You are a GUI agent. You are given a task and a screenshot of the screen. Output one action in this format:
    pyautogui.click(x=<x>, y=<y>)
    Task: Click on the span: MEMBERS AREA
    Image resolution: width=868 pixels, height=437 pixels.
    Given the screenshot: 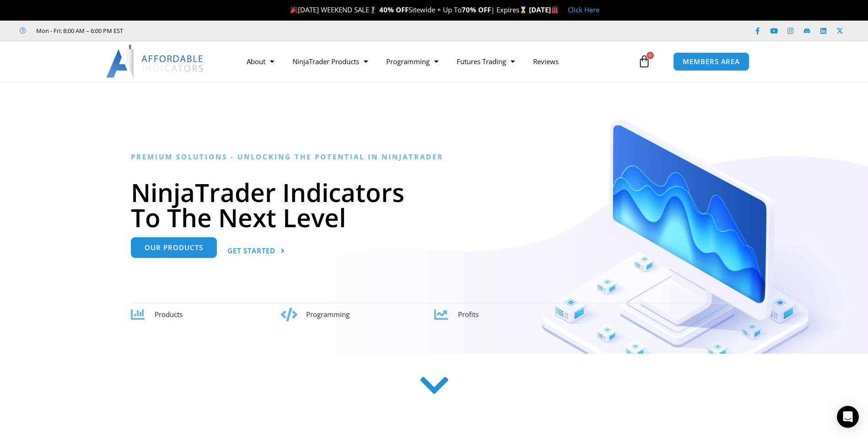 What is the action you would take?
    pyautogui.click(x=711, y=61)
    